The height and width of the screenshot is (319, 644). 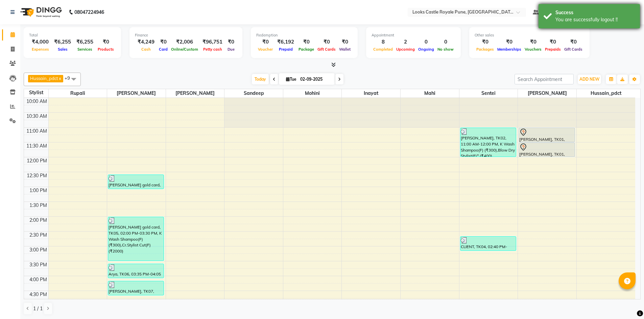 What do you see at coordinates (72, 35) in the screenshot?
I see `div: Total` at bounding box center [72, 35].